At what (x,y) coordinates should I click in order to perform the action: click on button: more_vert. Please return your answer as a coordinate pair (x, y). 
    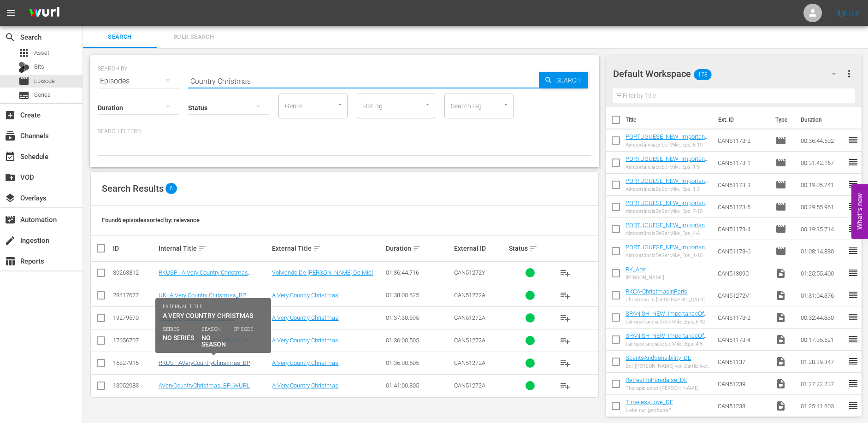
    Looking at the image, I should click on (849, 73).